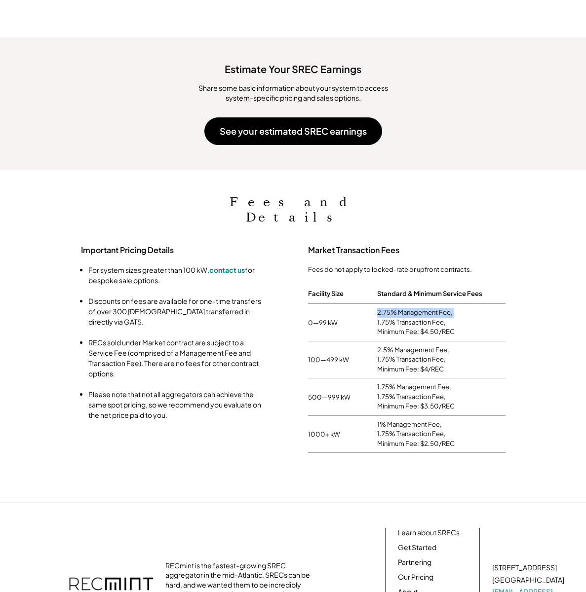  Describe the element at coordinates (441, 434) in the screenshot. I see `div: 1% Management Fee, 1.75% Transaction Fee, Minimum Fee: $2.50/REC` at that location.